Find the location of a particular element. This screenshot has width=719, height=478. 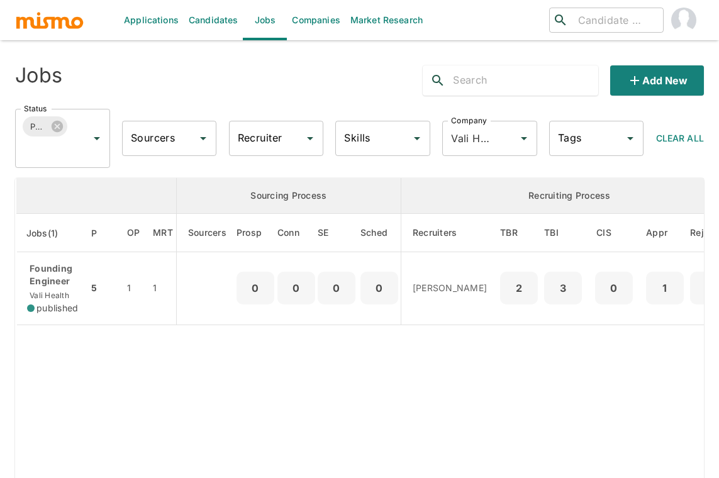

th: Client Interview Scheduled is located at coordinates (614, 233).